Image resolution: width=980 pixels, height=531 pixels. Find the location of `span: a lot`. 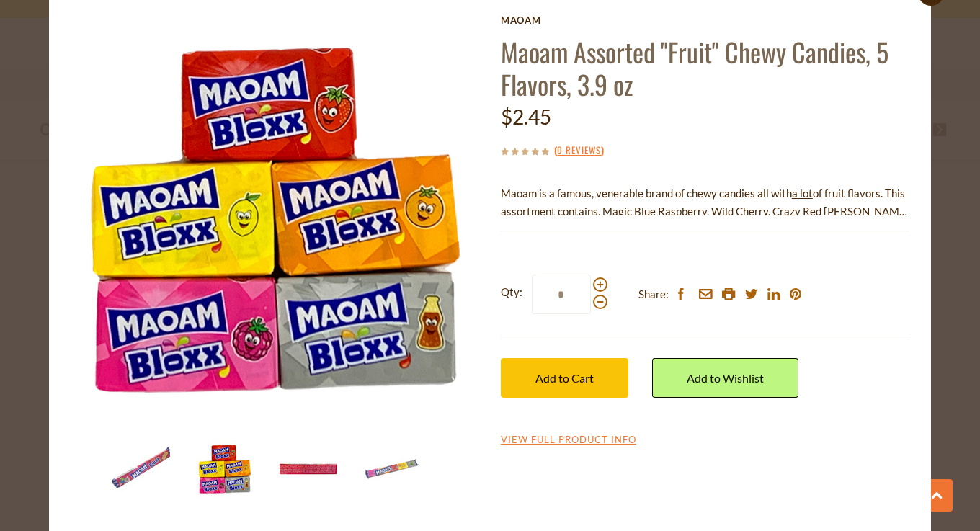

span: a lot is located at coordinates (803, 193).